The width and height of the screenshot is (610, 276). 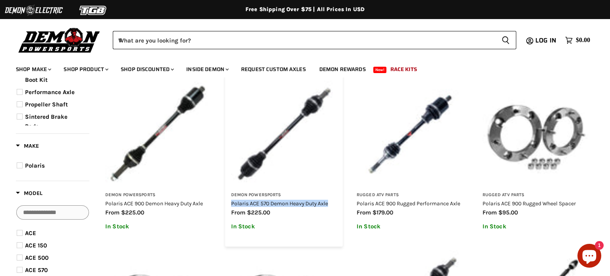 I want to click on a: Race Kits, so click(x=403, y=69).